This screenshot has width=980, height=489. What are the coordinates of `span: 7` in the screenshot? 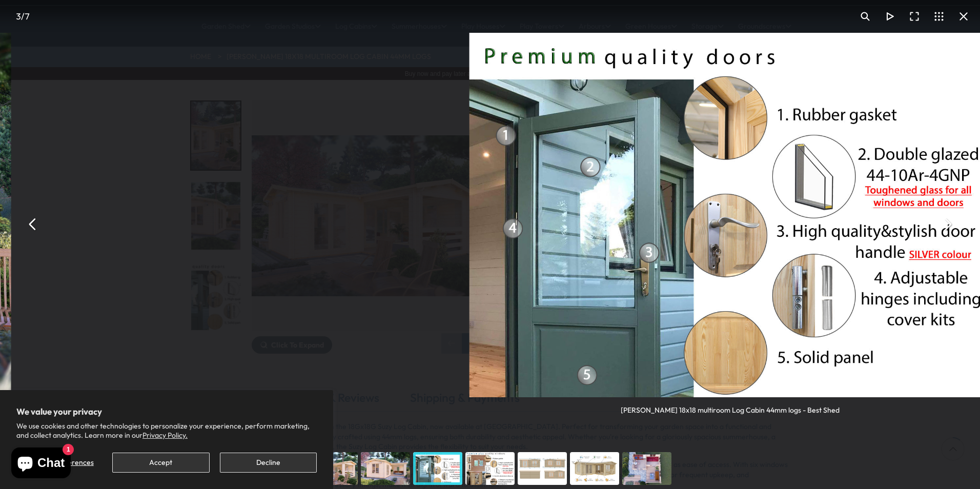 It's located at (27, 16).